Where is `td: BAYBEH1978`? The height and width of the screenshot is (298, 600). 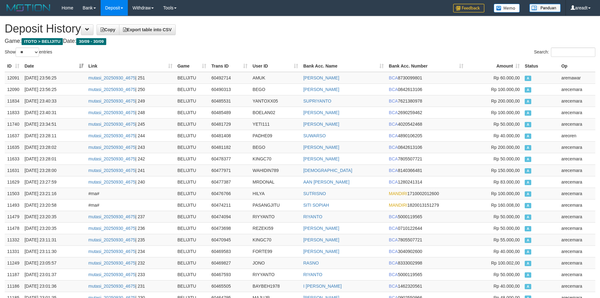 td: BAYBEH1978 is located at coordinates (275, 286).